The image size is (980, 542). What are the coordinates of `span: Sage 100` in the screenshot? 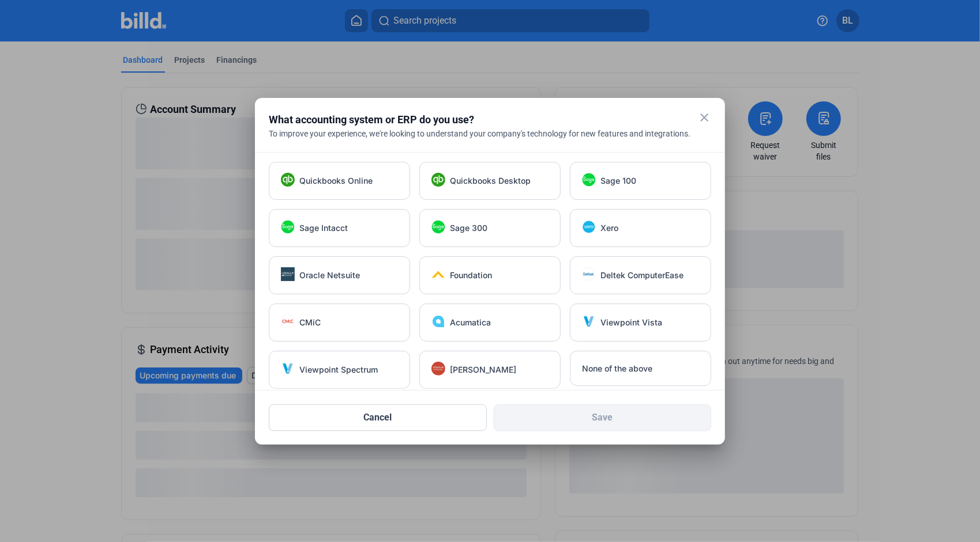 It's located at (619, 181).